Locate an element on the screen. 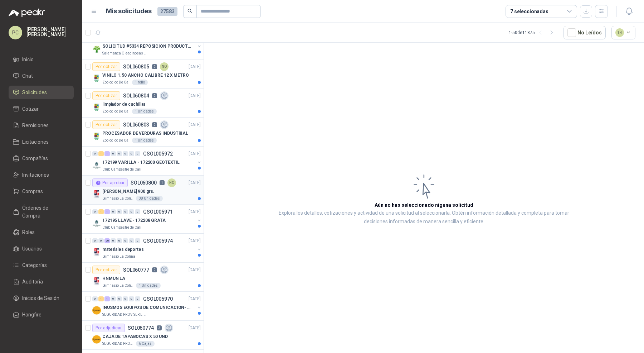 Image resolution: width=644 pixels, height=353 pixels. span: Invitaciones is located at coordinates (35, 175).